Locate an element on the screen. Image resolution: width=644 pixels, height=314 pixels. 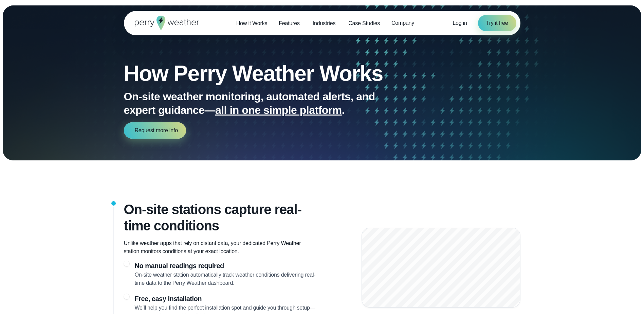
p: On-site weather monitoring, automated alerts, and expert guidance— . is located at coordinates (260, 103).